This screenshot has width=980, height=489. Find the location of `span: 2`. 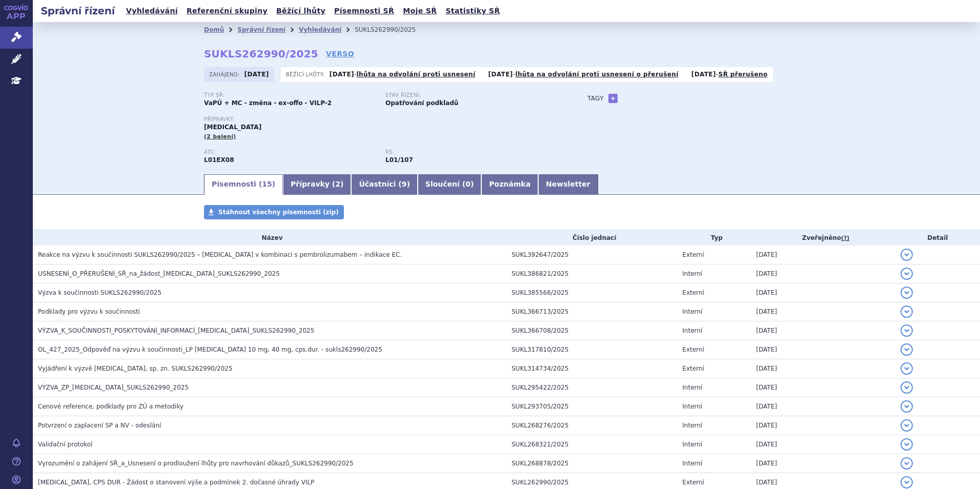

span: 2 is located at coordinates (338, 184).